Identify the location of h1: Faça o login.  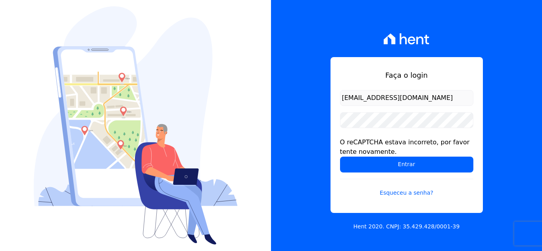
(407, 75).